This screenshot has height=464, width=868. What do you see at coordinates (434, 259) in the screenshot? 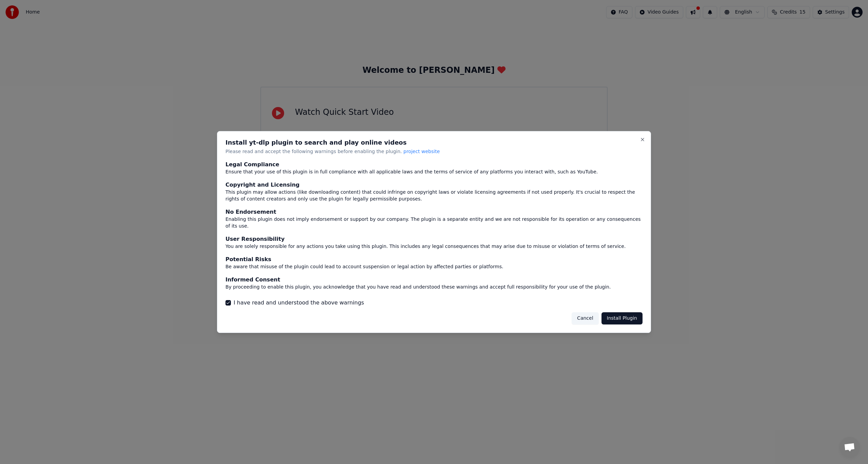
I see `div: Potential Risks` at bounding box center [434, 259].